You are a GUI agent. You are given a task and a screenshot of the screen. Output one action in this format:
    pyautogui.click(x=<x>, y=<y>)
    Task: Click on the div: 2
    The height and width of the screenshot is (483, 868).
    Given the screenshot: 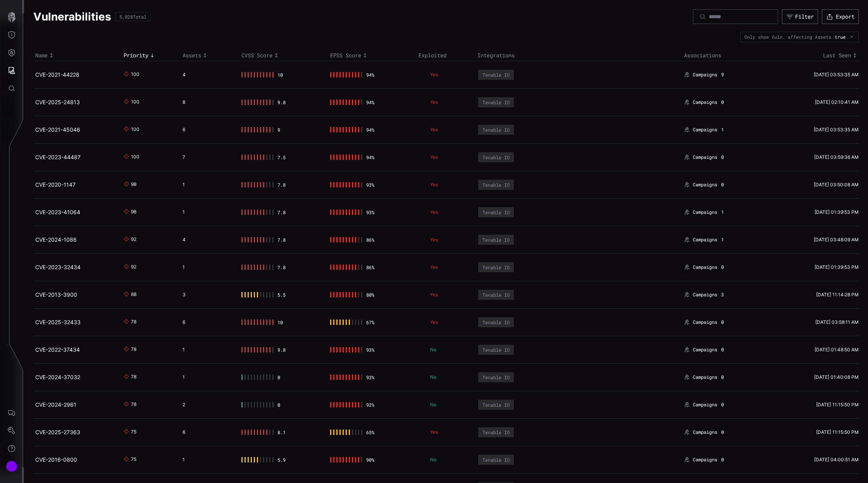 What is the action you would take?
    pyautogui.click(x=207, y=405)
    